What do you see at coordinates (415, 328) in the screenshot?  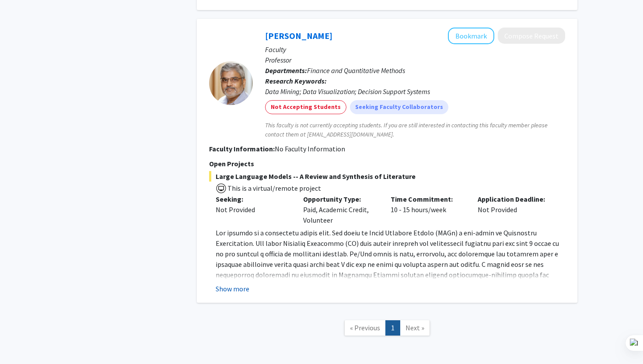 I see `a: Next Page` at bounding box center [415, 328].